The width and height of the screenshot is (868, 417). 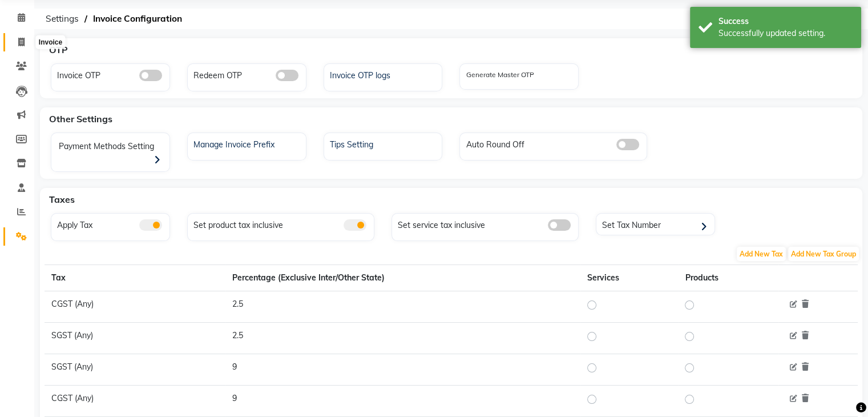 What do you see at coordinates (282, 224) in the screenshot?
I see `div: Set product tax inclusive` at bounding box center [282, 224].